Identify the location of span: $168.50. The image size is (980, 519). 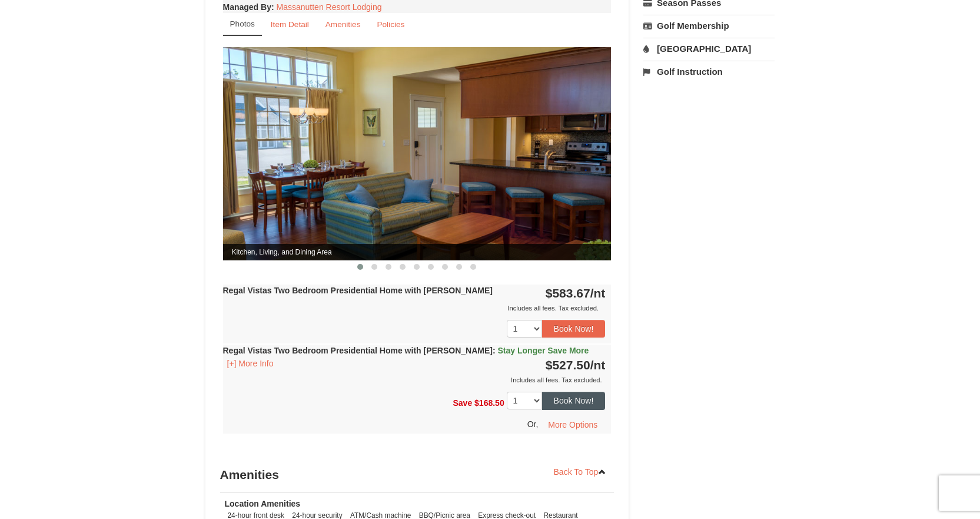
(489, 403).